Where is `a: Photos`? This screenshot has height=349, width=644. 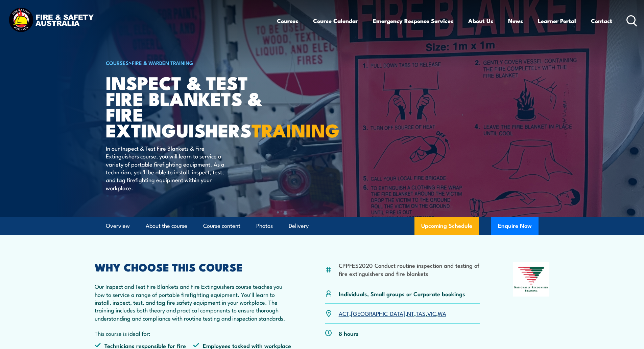 a: Photos is located at coordinates (264, 226).